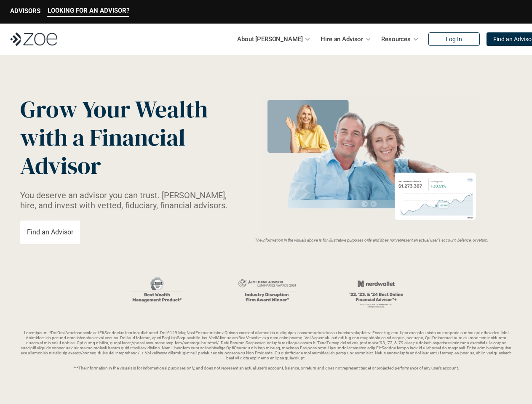 The height and width of the screenshot is (404, 532). What do you see at coordinates (25, 11) in the screenshot?
I see `p: ADVISORS` at bounding box center [25, 11].